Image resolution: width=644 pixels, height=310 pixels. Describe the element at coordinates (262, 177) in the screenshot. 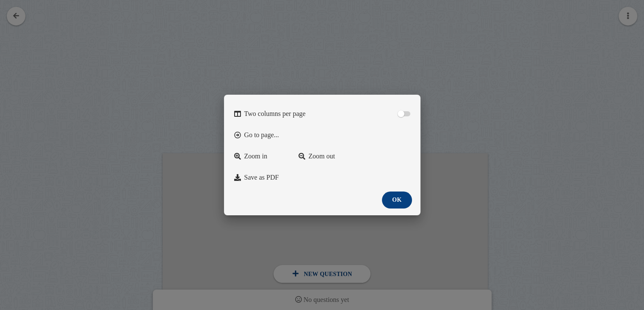

I see `span: Save as PDF` at that location.